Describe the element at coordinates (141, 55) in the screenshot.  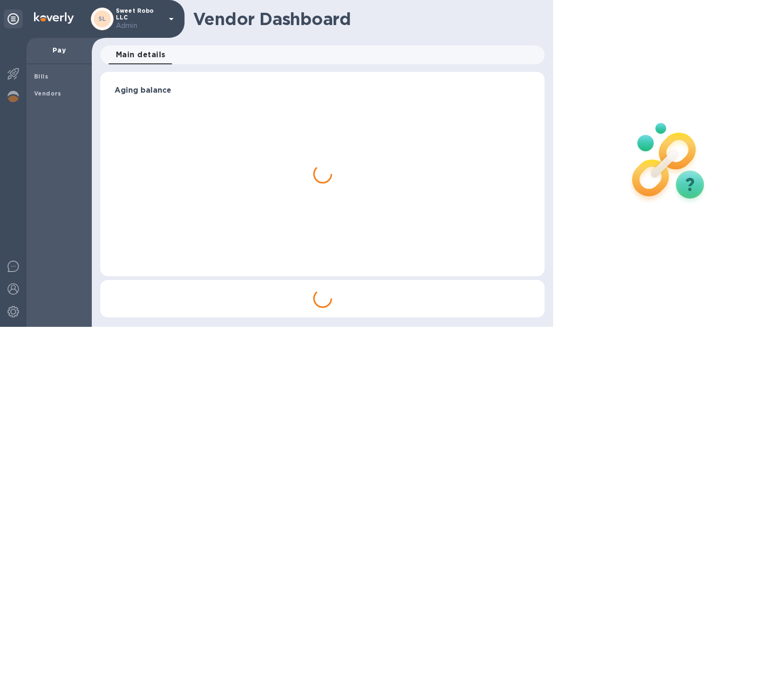
I see `span: Main details` at that location.